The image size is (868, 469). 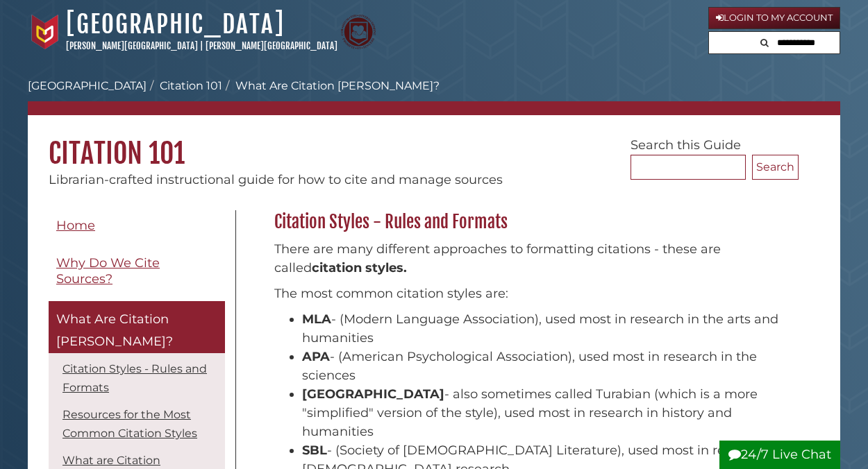 I want to click on li: - (American Psychological Association), used most in research in the sciences, so click(x=546, y=366).